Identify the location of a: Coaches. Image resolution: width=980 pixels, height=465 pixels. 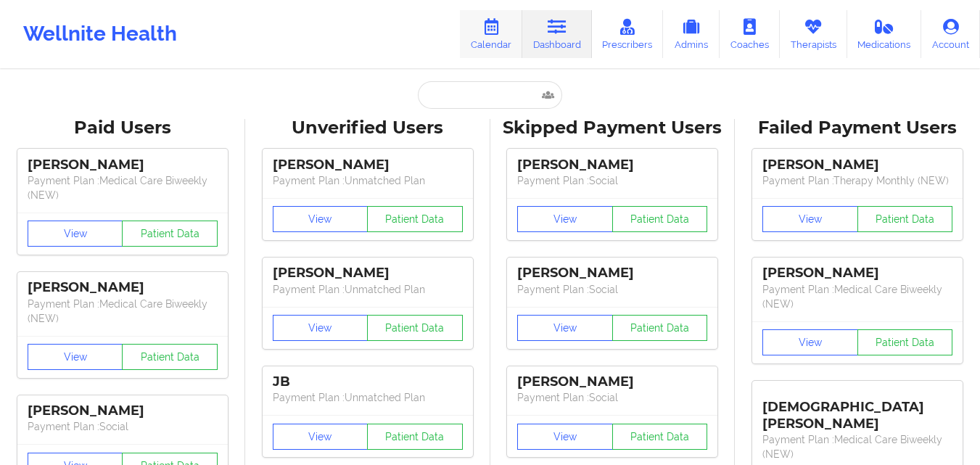
(750, 34).